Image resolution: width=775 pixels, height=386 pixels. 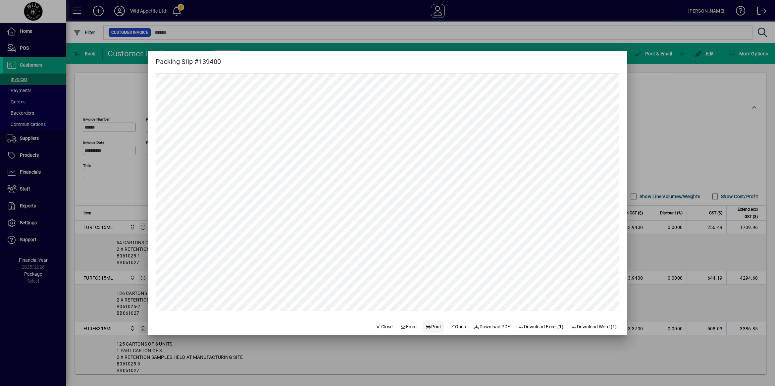 What do you see at coordinates (541, 327) in the screenshot?
I see `button: Download Excel (1)` at bounding box center [541, 327].